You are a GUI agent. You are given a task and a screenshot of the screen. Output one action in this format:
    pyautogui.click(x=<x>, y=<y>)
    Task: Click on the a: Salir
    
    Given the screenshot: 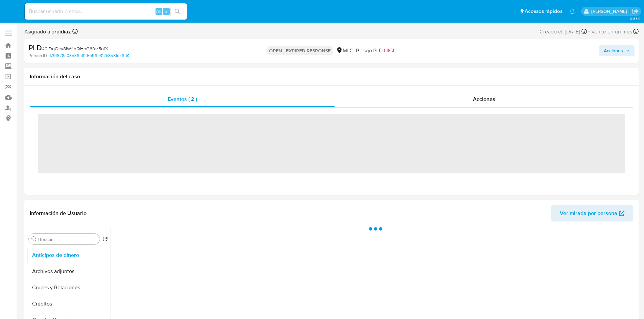 What is the action you would take?
    pyautogui.click(x=636, y=11)
    